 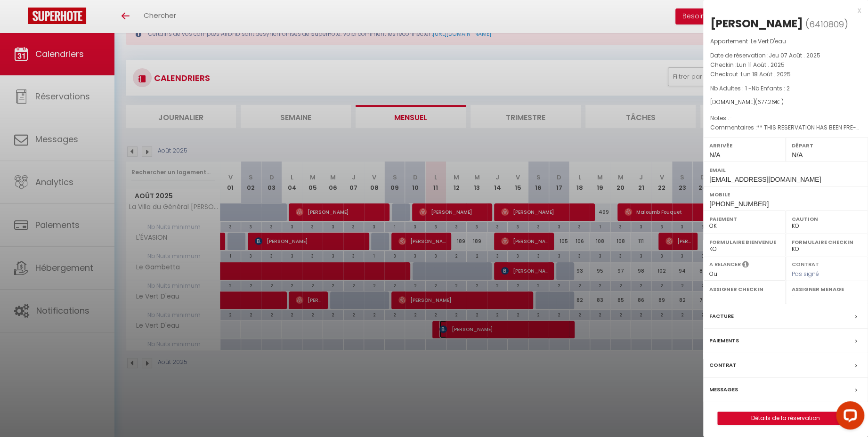 I want to click on span: Lun 18 Août . 2025, so click(x=766, y=74).